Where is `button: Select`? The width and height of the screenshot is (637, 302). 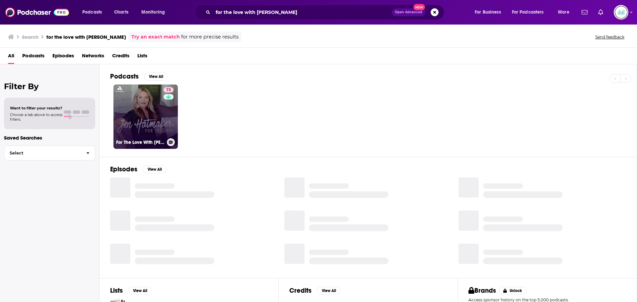
button: Select is located at coordinates (49, 153).